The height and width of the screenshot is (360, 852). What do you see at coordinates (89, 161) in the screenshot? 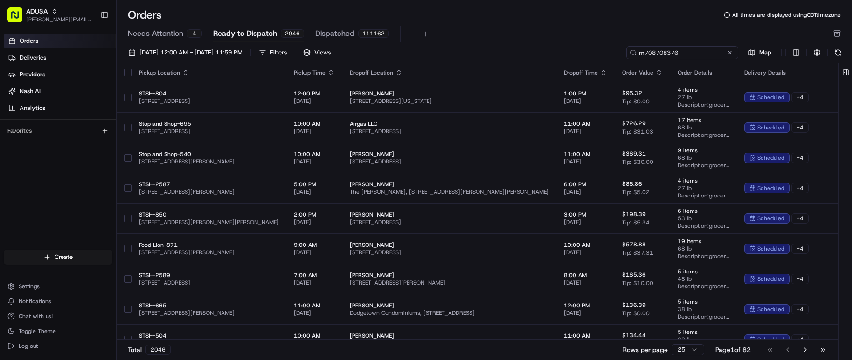
I see `a: Powered byPylon` at bounding box center [89, 161].